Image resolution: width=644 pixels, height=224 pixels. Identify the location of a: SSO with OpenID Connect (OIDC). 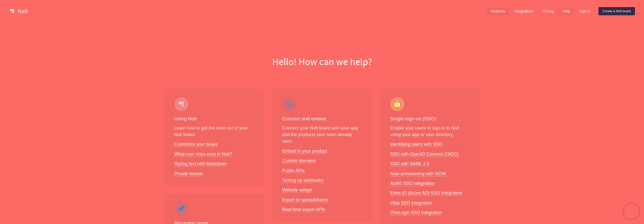
(424, 154).